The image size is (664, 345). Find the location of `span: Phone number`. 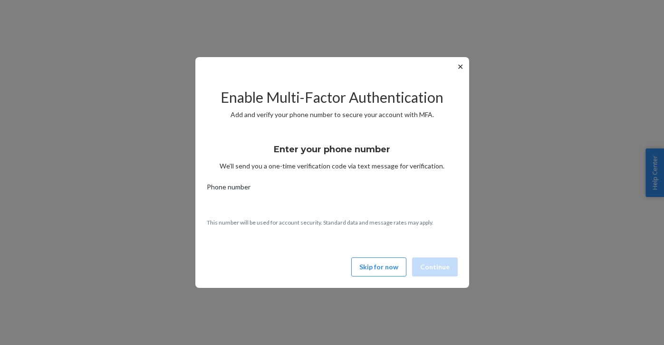

span: Phone number is located at coordinates (229, 189).